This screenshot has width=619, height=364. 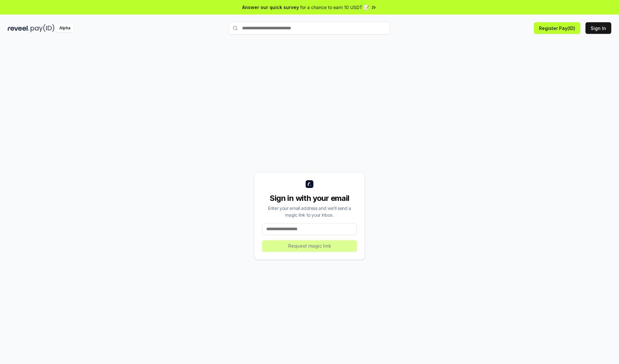 What do you see at coordinates (557, 28) in the screenshot?
I see `button: Register Pay(ID)` at bounding box center [557, 28].